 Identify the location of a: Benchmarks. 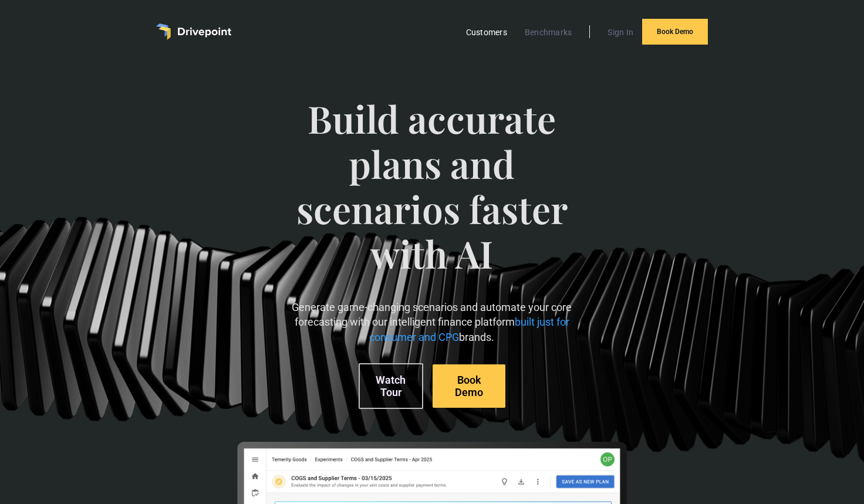
(548, 32).